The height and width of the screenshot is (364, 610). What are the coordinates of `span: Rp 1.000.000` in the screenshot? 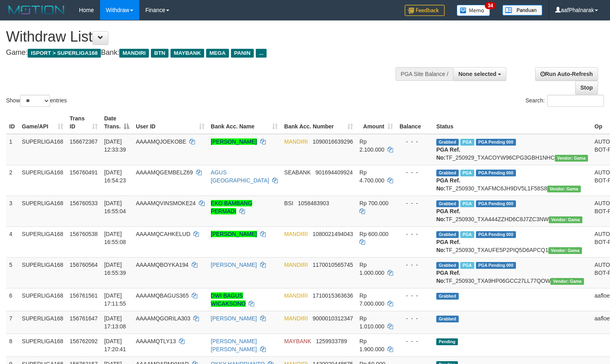 It's located at (372, 269).